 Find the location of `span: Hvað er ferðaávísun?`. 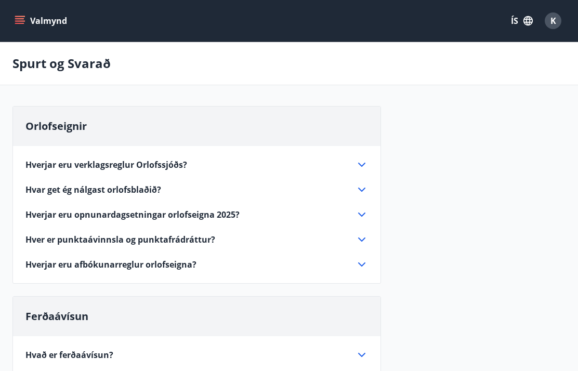

span: Hvað er ferðaávísun? is located at coordinates (69, 355).